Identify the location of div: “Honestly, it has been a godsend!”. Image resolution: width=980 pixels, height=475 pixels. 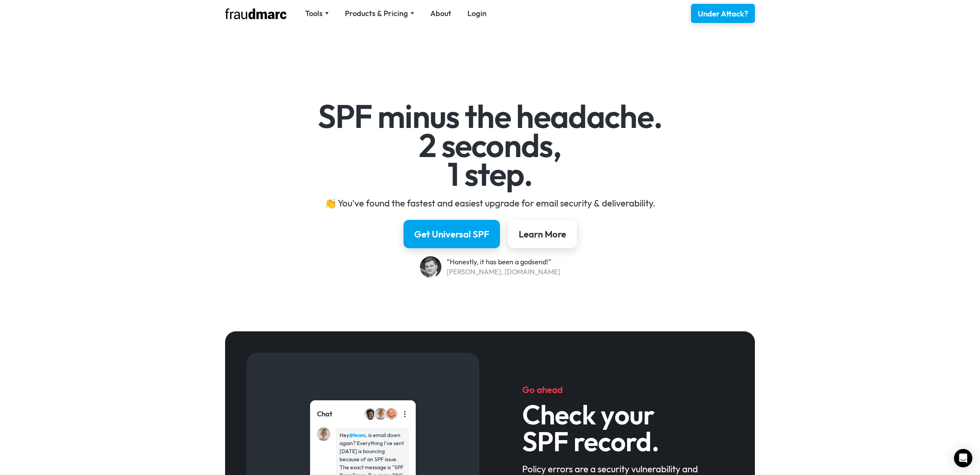
(503, 262).